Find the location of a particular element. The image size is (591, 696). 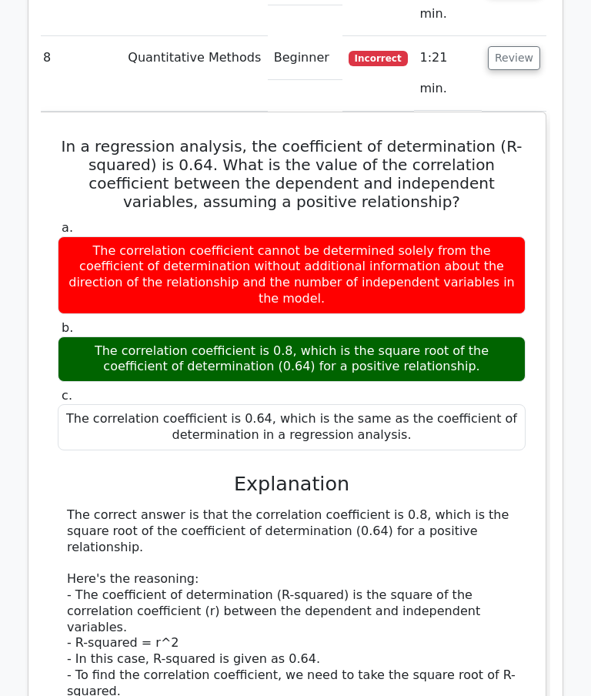

td: Beginner is located at coordinates (305, 58).